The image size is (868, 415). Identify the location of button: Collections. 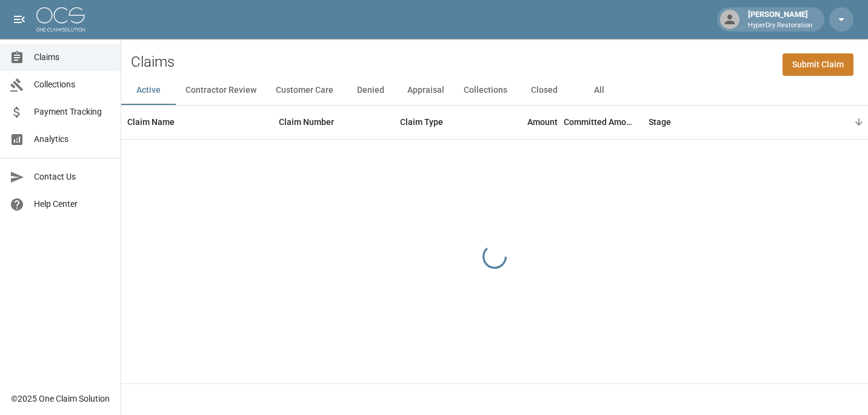
(485, 91).